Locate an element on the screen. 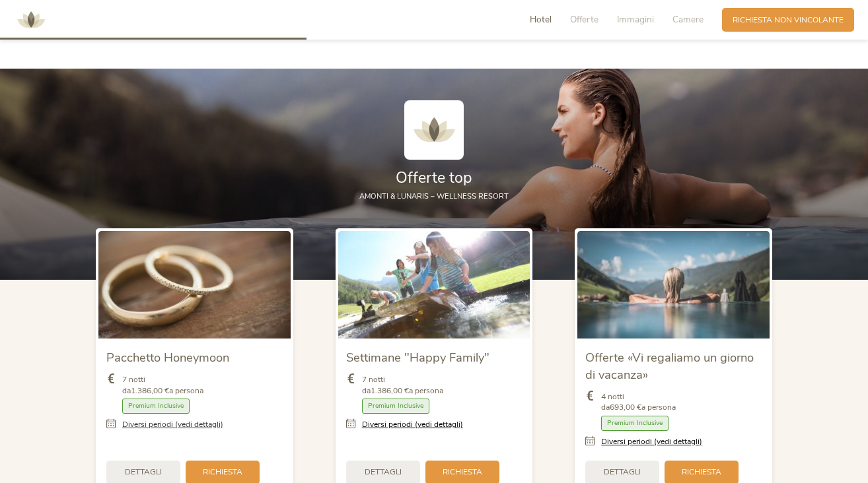  span: Hotel is located at coordinates (540, 19).